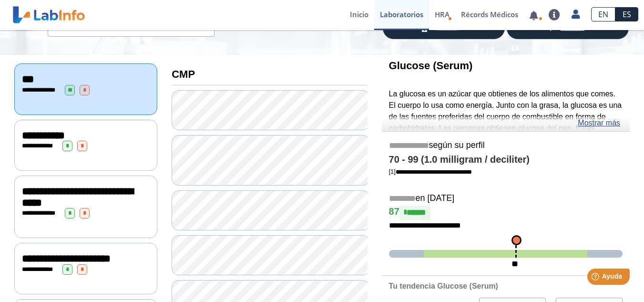 This screenshot has height=302, width=644. What do you see at coordinates (506, 212) in the screenshot?
I see `h4: 87` at bounding box center [506, 212].